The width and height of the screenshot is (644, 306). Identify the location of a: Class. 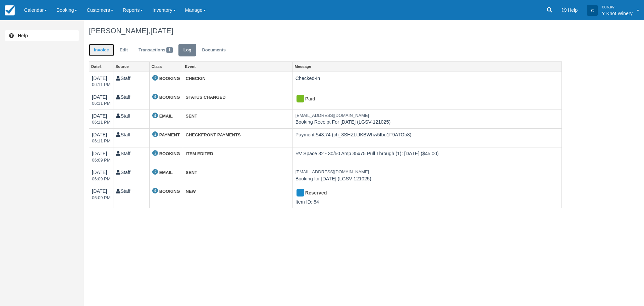
(166, 66).